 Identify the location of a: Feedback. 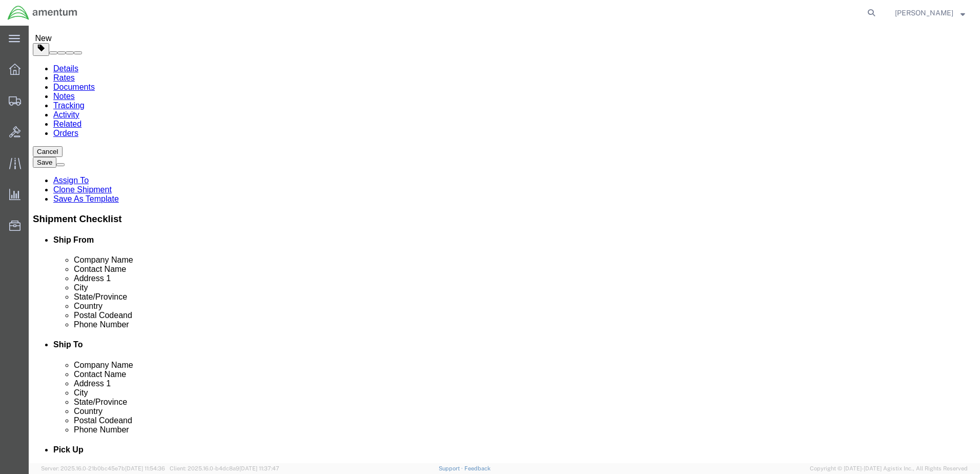
(478, 468).